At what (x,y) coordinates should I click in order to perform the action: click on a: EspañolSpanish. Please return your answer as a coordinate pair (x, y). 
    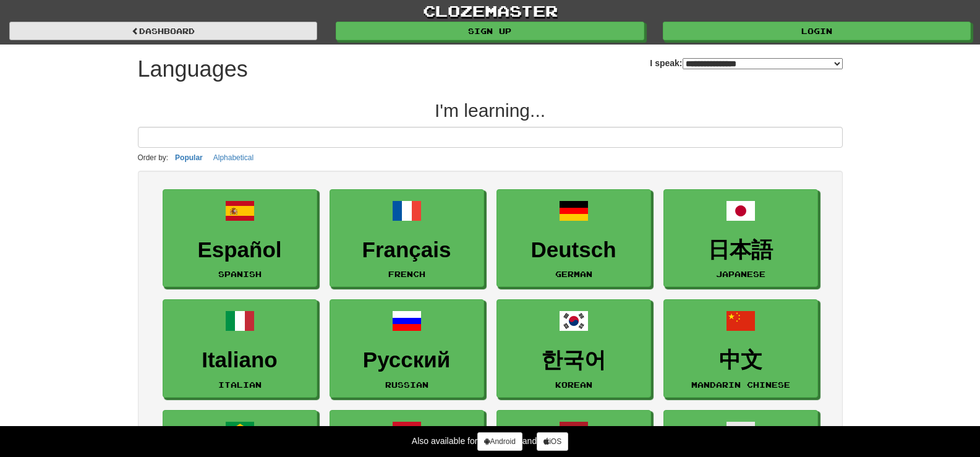
    Looking at the image, I should click on (240, 238).